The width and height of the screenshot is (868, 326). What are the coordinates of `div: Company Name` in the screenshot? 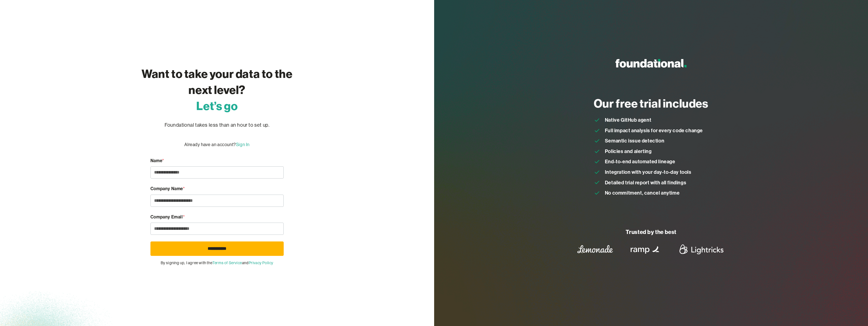 It's located at (217, 189).